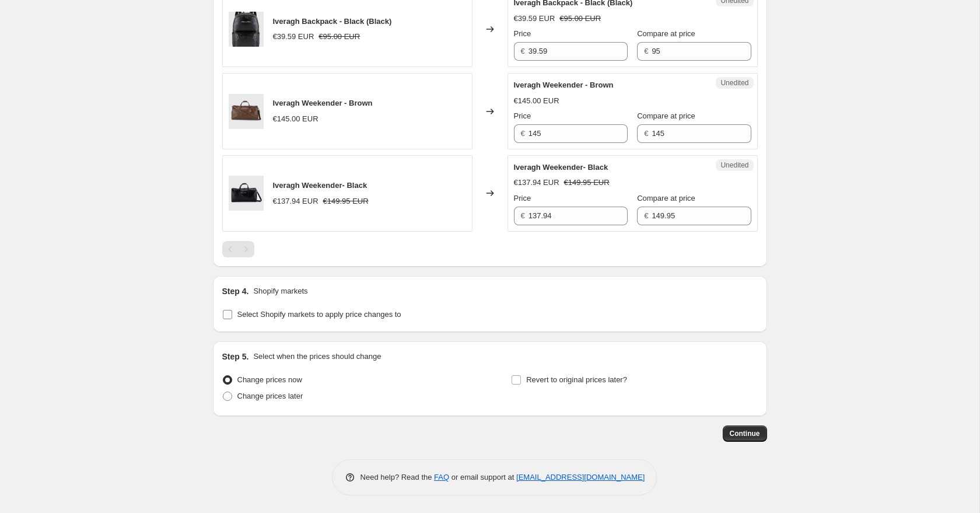 Image resolution: width=980 pixels, height=513 pixels. I want to click on span: Change prices now, so click(270, 379).